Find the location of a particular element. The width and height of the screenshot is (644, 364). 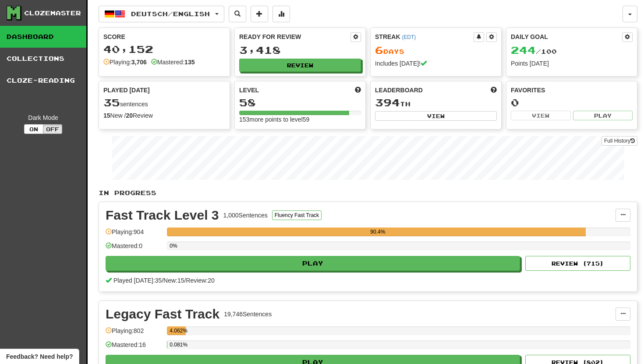

a: Full History is located at coordinates (619, 141).